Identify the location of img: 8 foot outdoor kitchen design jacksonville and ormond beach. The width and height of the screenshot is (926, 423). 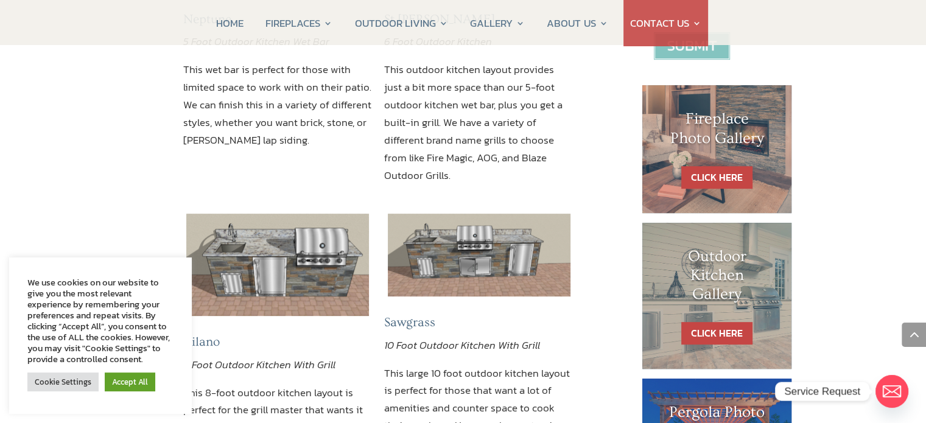
(278, 265).